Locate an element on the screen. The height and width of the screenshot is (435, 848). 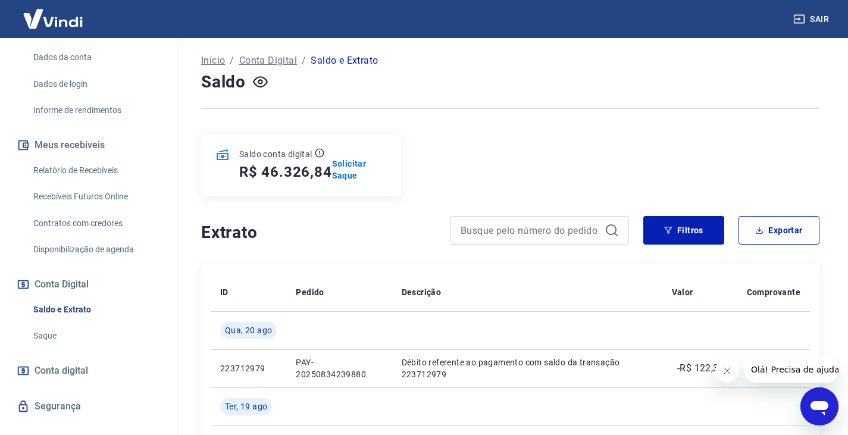
button: Exportar is located at coordinates (779, 230).